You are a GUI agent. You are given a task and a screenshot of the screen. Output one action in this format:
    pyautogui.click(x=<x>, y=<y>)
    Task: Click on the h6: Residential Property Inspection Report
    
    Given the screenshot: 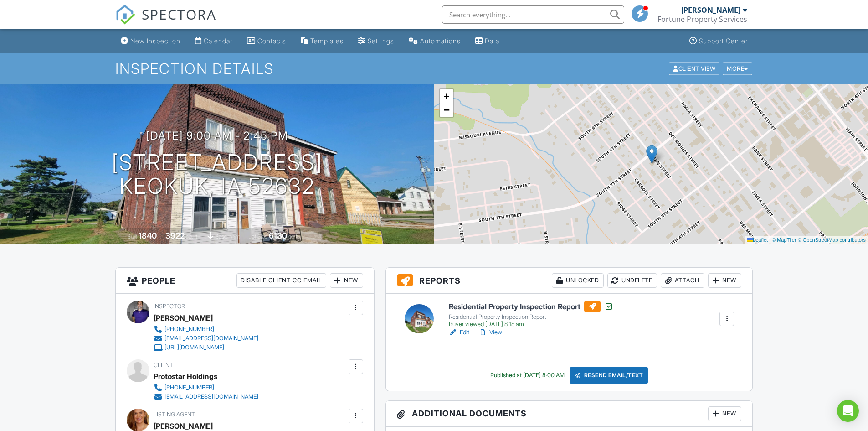 What is the action you would take?
    pyautogui.click(x=530, y=306)
    